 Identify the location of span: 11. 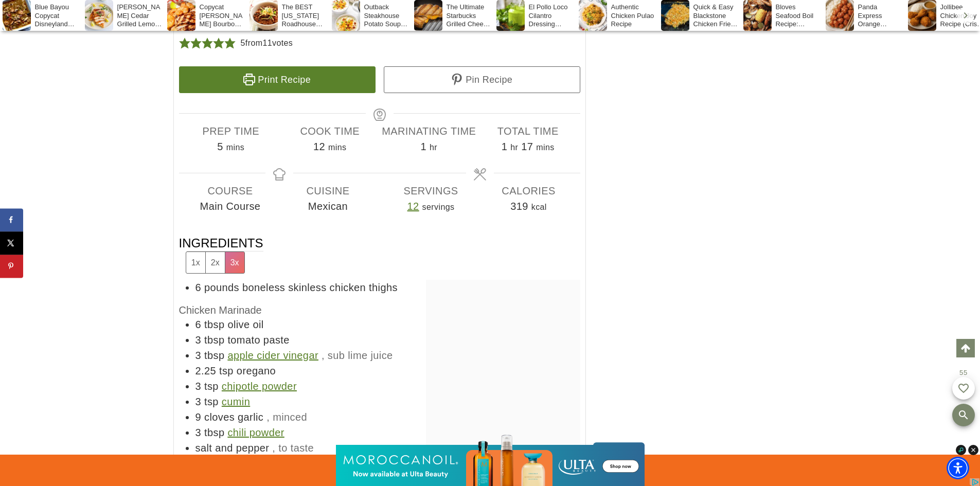
(267, 43).